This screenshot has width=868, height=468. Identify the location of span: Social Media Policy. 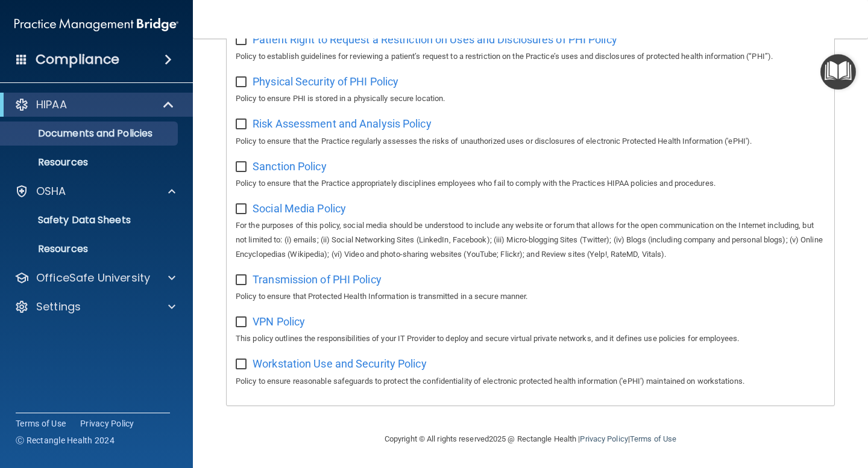
(299, 208).